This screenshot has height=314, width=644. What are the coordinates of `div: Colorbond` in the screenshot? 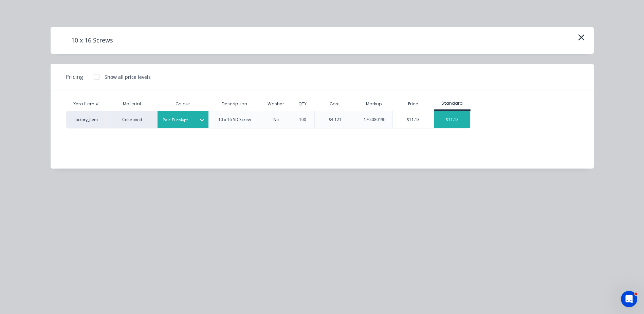 It's located at (132, 120).